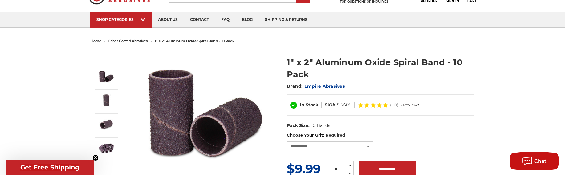 The image size is (565, 175). Describe the element at coordinates (50, 168) in the screenshot. I see `span: Get Free Shipping` at that location.